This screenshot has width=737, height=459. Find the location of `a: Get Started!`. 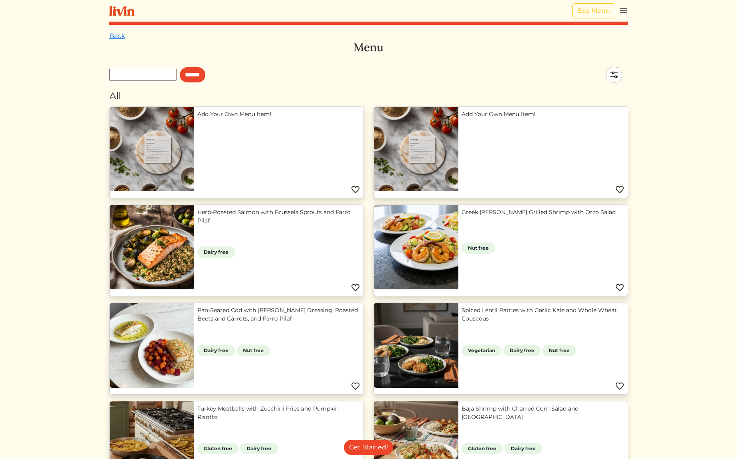

a: Get Started! is located at coordinates (368, 447).